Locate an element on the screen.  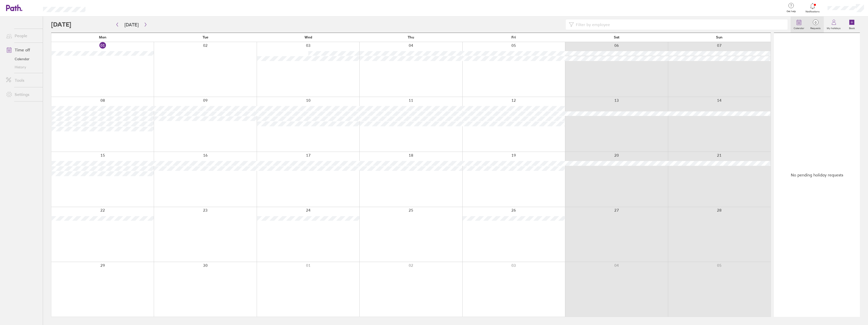
label: My holidays is located at coordinates (833, 28).